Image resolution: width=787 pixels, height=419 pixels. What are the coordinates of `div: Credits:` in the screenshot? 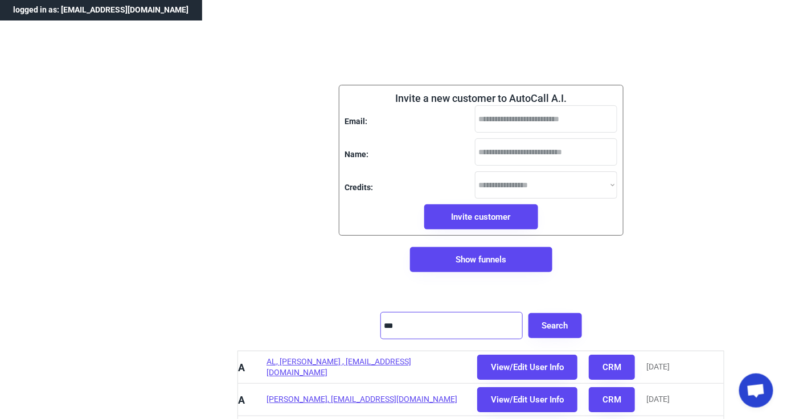 It's located at (359, 188).